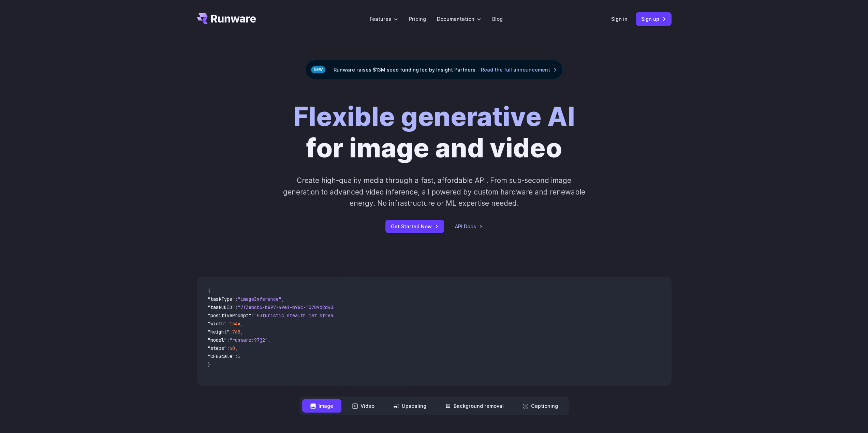  Describe the element at coordinates (540, 406) in the screenshot. I see `button: Captioning` at that location.